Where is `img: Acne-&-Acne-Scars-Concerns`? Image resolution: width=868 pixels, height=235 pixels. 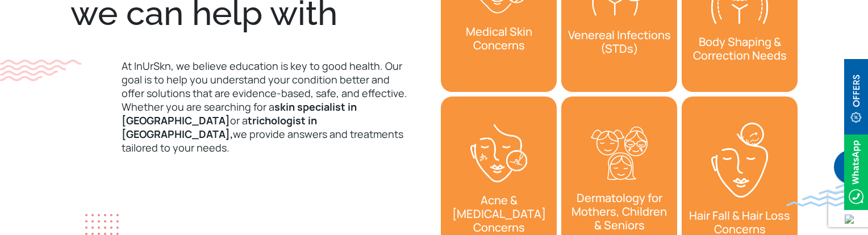
img: Acne-&-Acne-Scars-Concerns is located at coordinates (499, 154).